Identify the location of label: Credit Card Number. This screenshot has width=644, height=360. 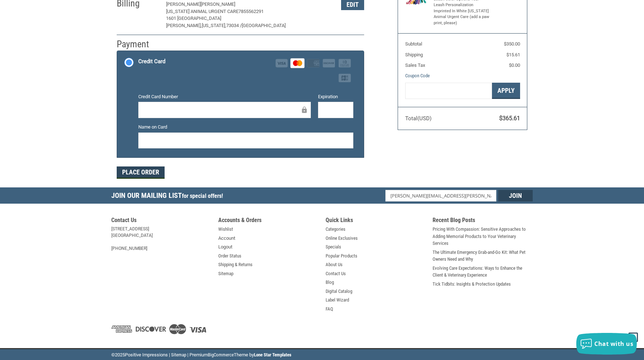
(225, 96).